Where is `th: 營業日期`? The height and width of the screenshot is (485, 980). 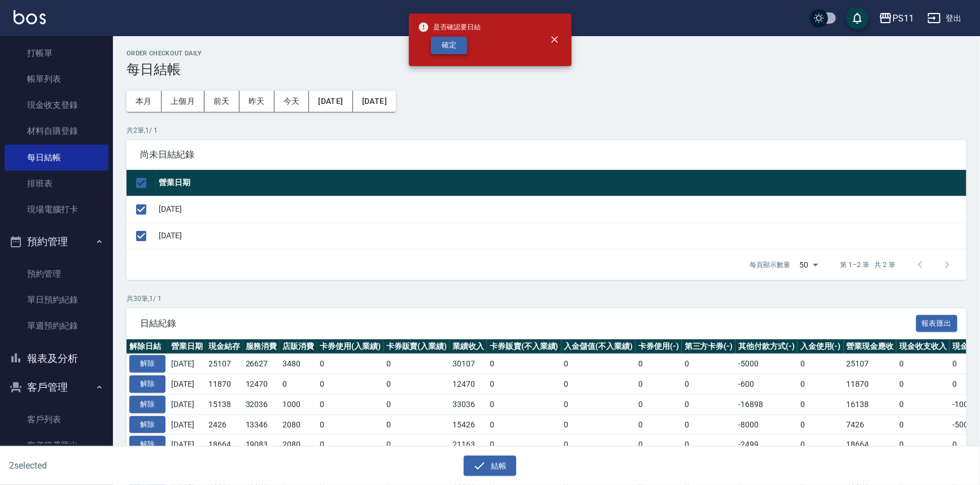 th: 營業日期 is located at coordinates (561, 183).